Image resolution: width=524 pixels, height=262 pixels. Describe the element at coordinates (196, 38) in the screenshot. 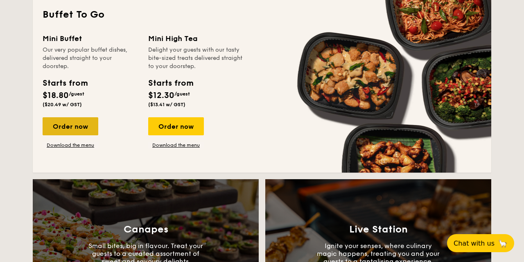

I see `div: Mini High Tea` at that location.